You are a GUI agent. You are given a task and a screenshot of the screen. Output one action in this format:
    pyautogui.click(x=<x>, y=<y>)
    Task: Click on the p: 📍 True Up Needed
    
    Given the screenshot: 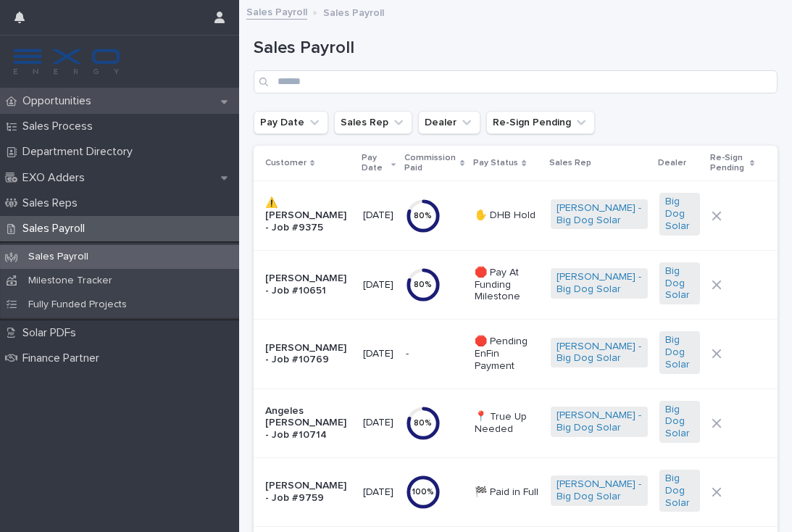 What is the action you would take?
    pyautogui.click(x=506, y=423)
    